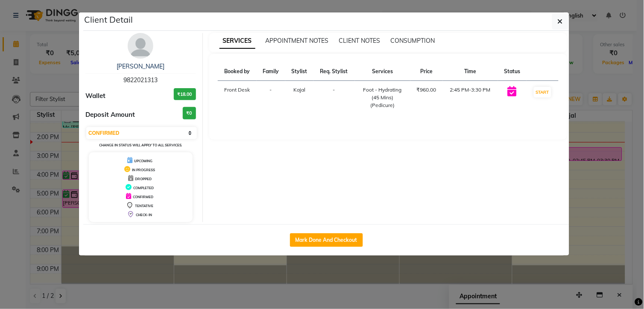 The width and height of the screenshot is (644, 309). Describe the element at coordinates (144, 170) in the screenshot. I see `span: IN PROGRESS` at that location.